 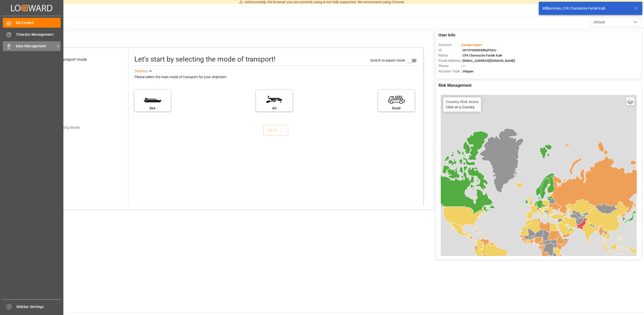 I want to click on span: Risk Management, so click(x=455, y=85).